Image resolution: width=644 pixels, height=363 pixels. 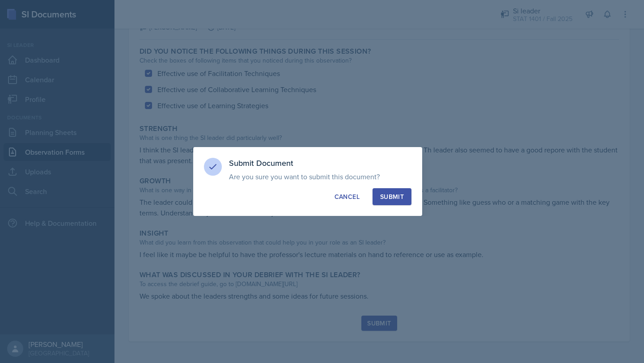 I want to click on p: Are you sure you want to submit this document?, so click(x=320, y=177).